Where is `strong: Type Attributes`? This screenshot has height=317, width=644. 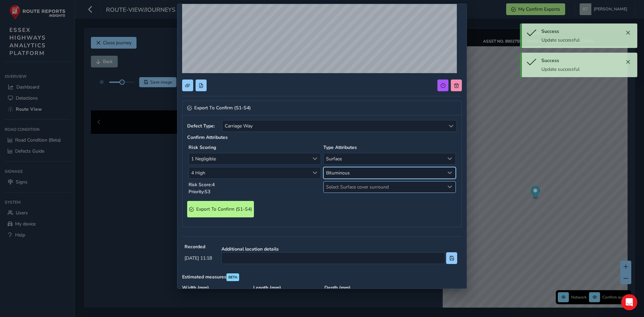
strong: Type Attributes is located at coordinates (340, 147).